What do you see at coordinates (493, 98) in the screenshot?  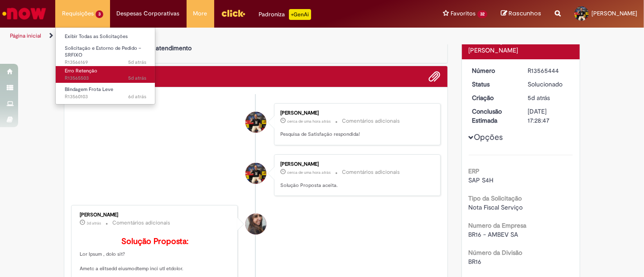 I see `dt: Criação` at bounding box center [493, 98].